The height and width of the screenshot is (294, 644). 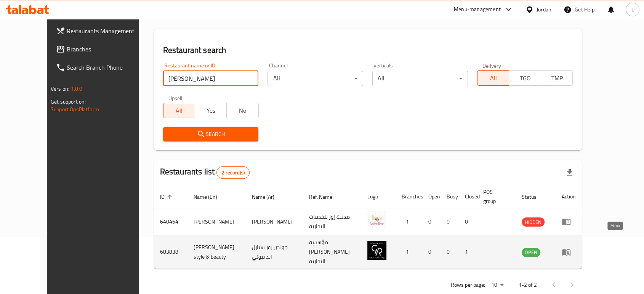 I want to click on span: Status, so click(x=534, y=197).